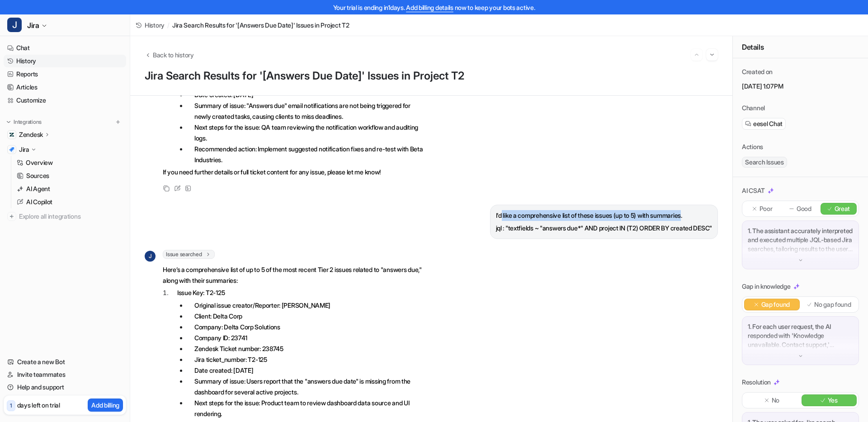  I want to click on img: Jira, so click(12, 149).